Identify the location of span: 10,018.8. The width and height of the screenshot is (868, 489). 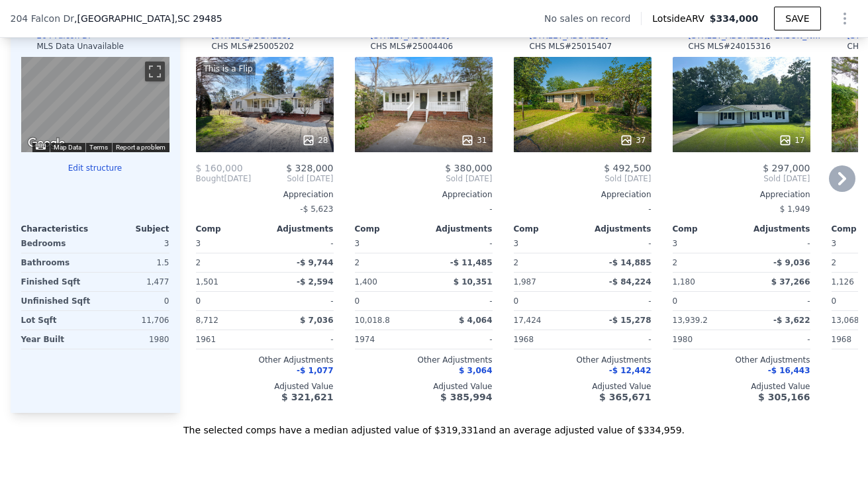
(372, 320).